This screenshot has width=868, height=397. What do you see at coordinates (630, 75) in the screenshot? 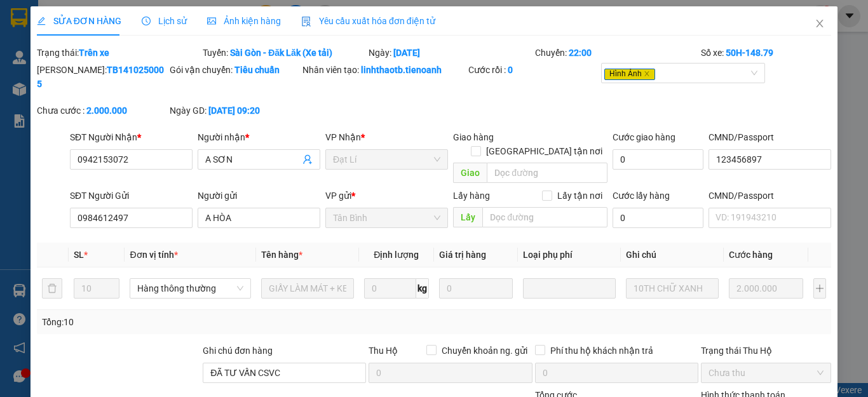
I see `span: Hình Ảnh` at bounding box center [630, 75].